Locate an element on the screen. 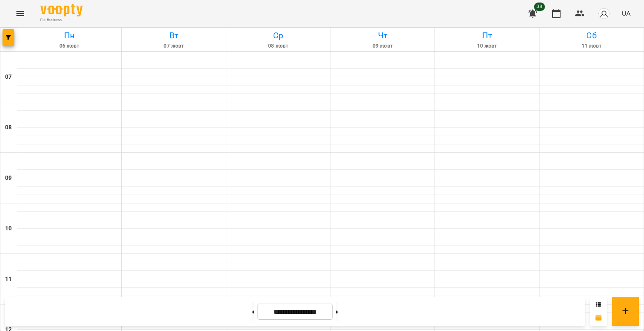  button: UA is located at coordinates (626, 13).